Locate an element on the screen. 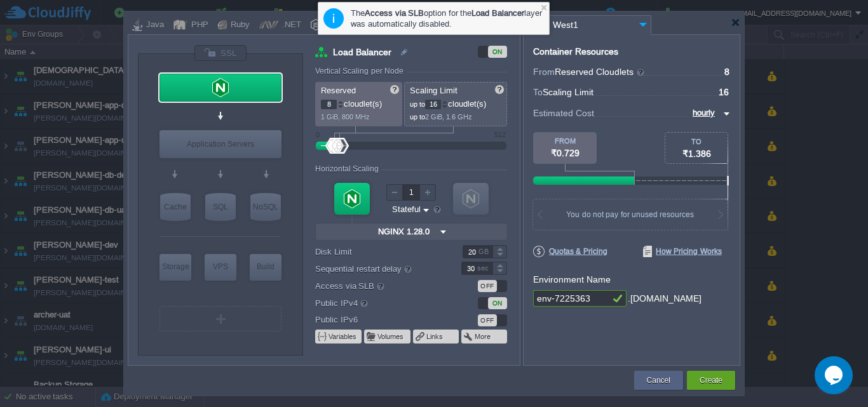  label: Sequential restart delay is located at coordinates (379, 268).